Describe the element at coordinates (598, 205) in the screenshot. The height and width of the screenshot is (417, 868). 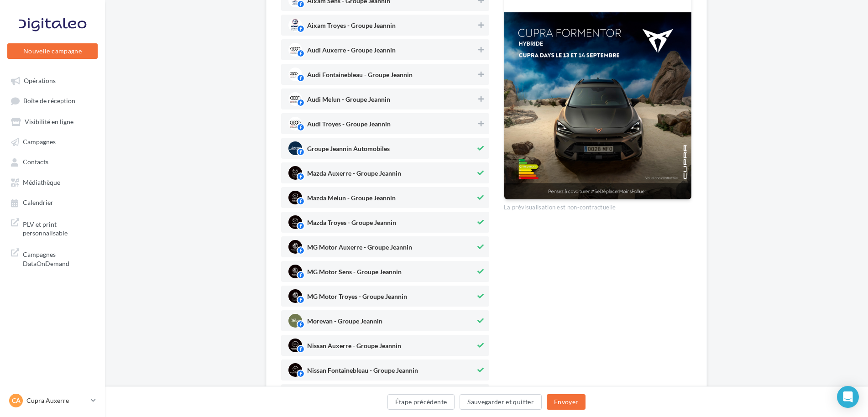
I see `div: La prévisualisation est non-contractuelle` at that location.